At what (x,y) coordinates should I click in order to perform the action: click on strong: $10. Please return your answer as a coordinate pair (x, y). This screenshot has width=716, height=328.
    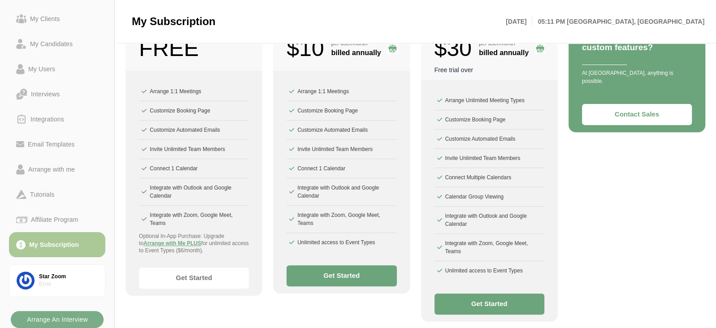
    Looking at the image, I should click on (305, 48).